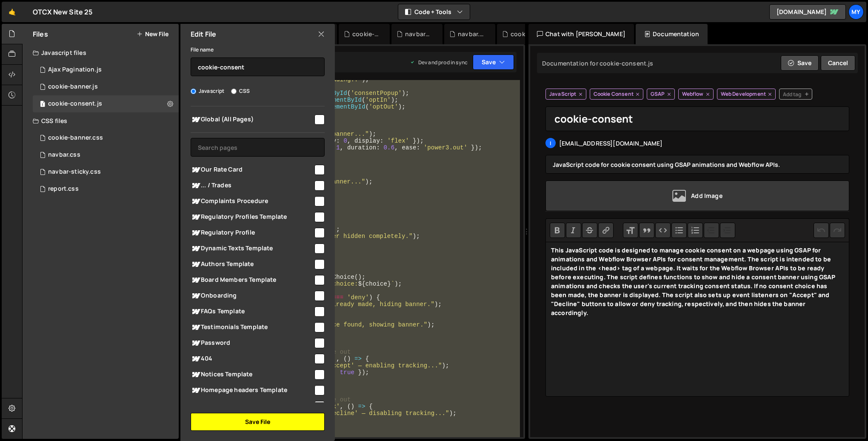  Describe the element at coordinates (697, 119) in the screenshot. I see `input: Write a title for your documentation here` at that location.